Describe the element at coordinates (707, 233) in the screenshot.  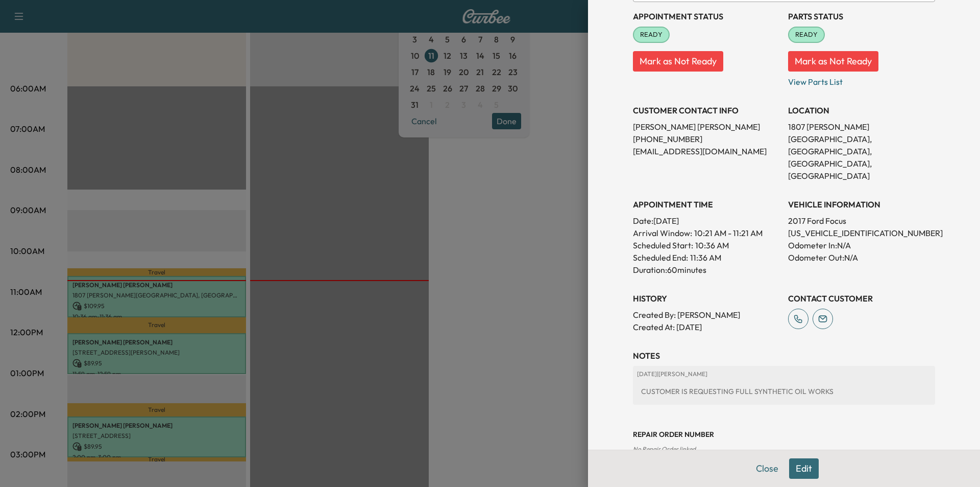
I see `p: Arrival Window:` at that location.